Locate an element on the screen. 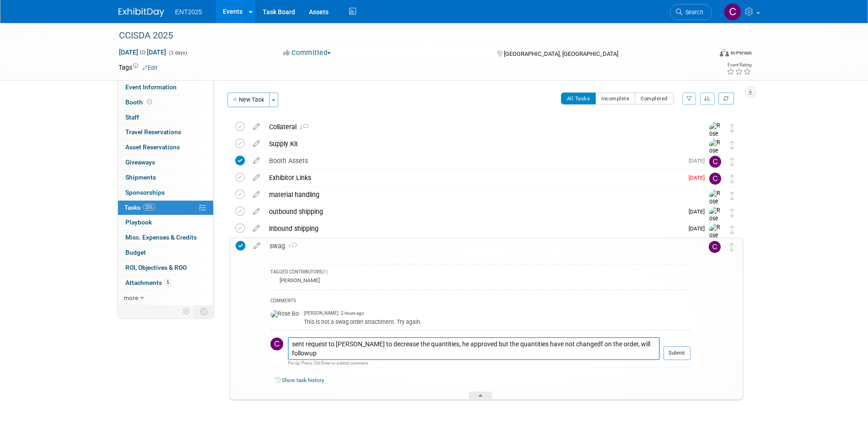 Image resolution: width=868 pixels, height=437 pixels. div: Pro tip: Press Ctrl-Enter to submit comment. is located at coordinates (474, 363).